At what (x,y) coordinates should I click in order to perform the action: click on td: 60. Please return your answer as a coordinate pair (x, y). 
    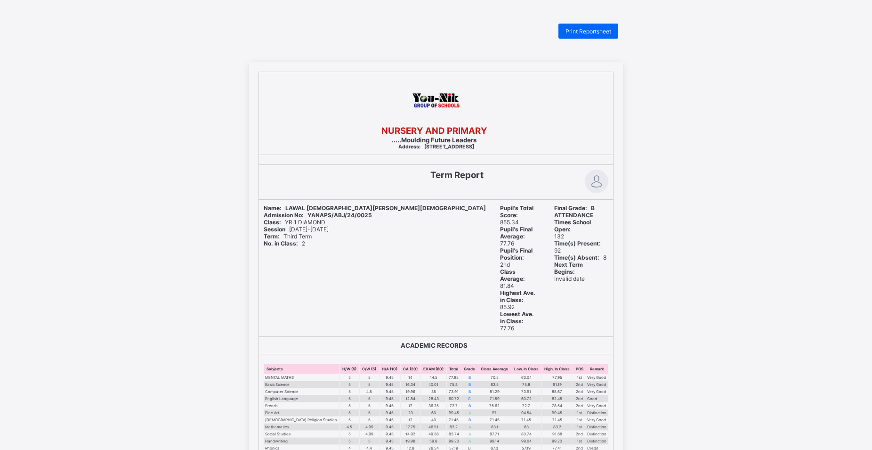
    Looking at the image, I should click on (433, 412).